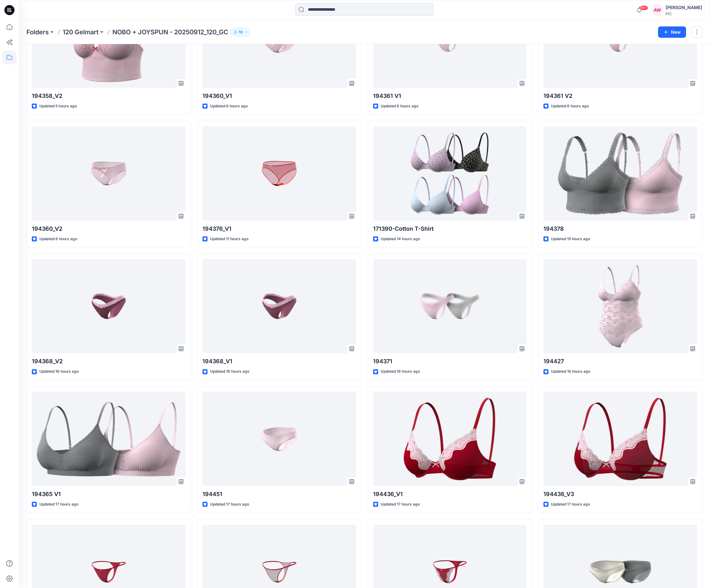 The height and width of the screenshot is (588, 710). Describe the element at coordinates (451, 96) in the screenshot. I see `p: 194361 V1` at that location.